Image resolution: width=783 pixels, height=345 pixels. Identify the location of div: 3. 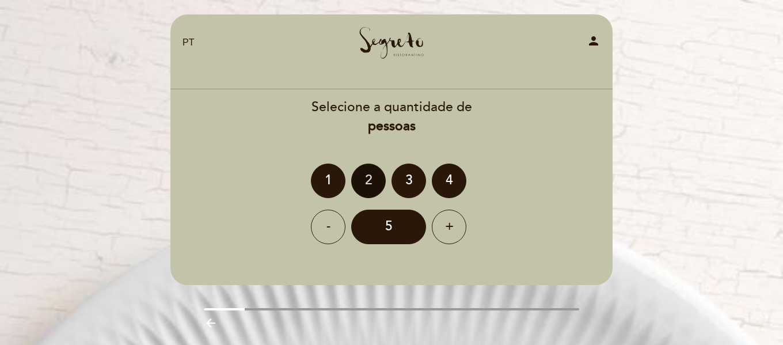
(409, 181).